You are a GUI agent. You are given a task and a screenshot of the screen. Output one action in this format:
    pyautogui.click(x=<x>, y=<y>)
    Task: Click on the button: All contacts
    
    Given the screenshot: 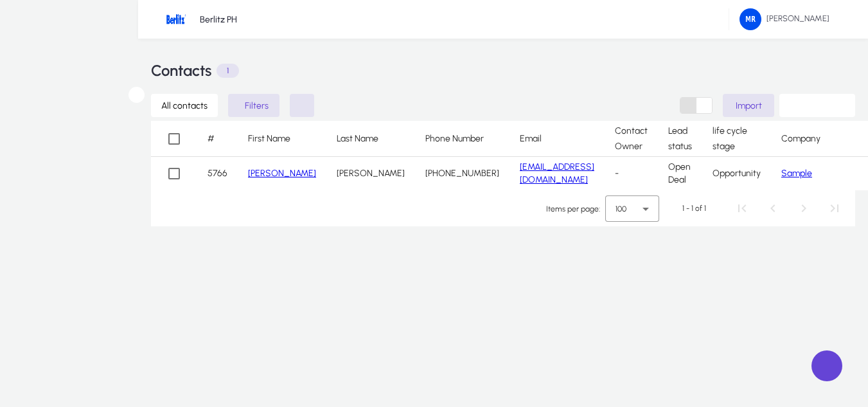 What is the action you would take?
    pyautogui.click(x=185, y=105)
    